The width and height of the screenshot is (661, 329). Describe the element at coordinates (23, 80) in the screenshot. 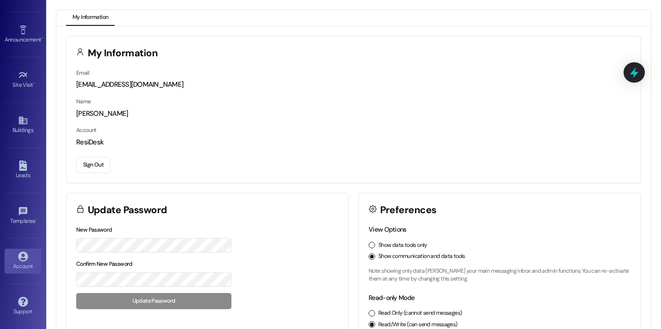

I see `a: Site Visit •` at that location.